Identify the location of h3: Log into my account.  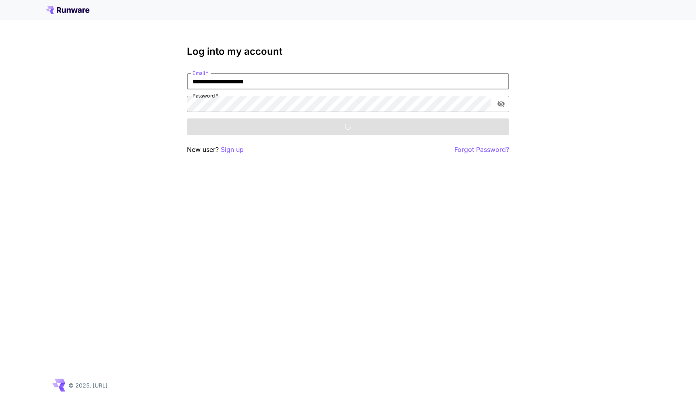
(348, 52).